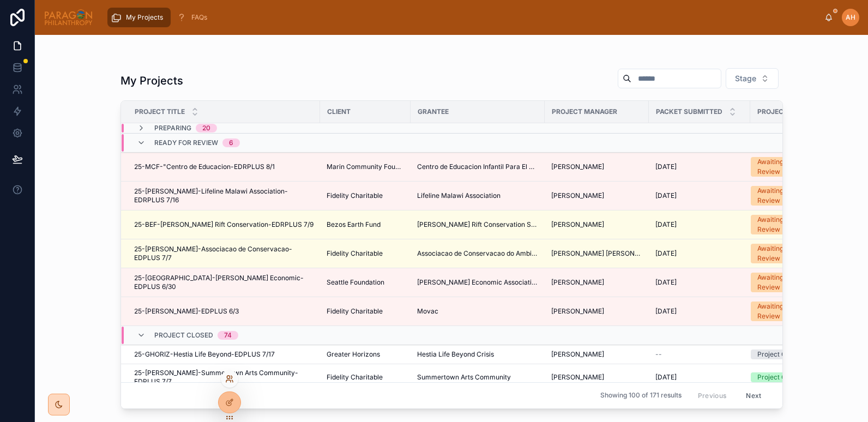  Describe the element at coordinates (206, 128) in the screenshot. I see `div: 20` at that location.